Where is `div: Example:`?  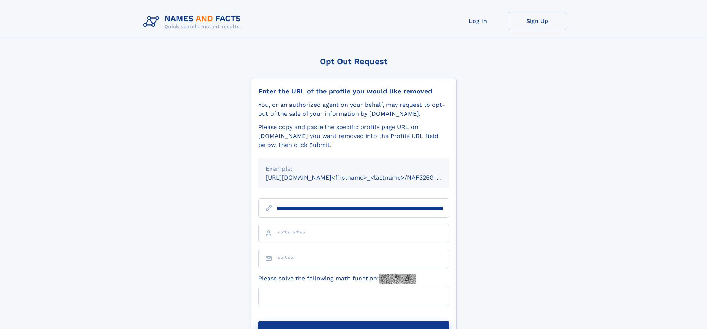 div: Example: is located at coordinates (354, 169).